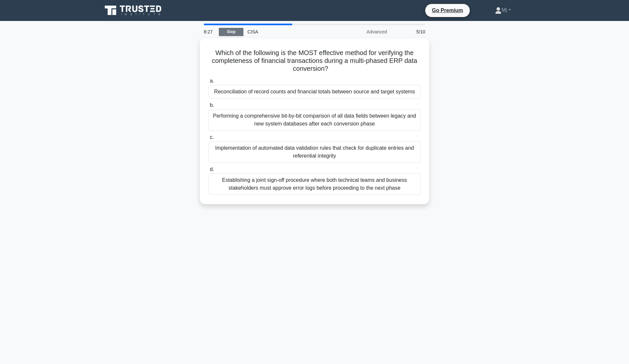 The height and width of the screenshot is (364, 629). I want to click on div: CISA, so click(288, 32).